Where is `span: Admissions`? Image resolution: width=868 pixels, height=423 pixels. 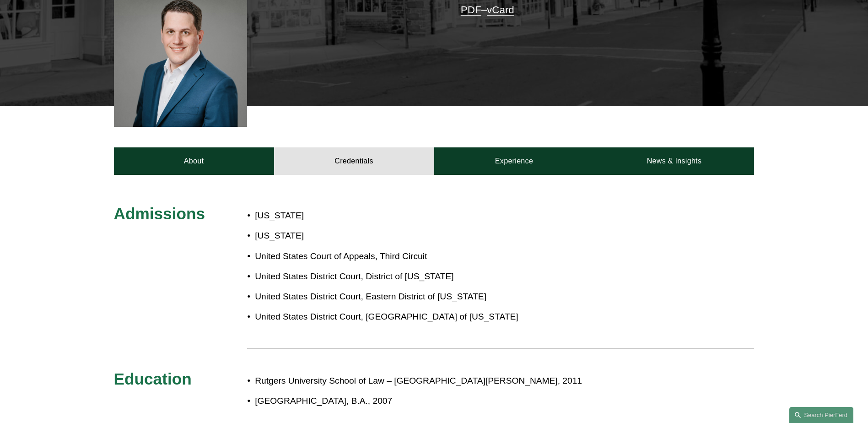 span: Admissions is located at coordinates (159, 214).